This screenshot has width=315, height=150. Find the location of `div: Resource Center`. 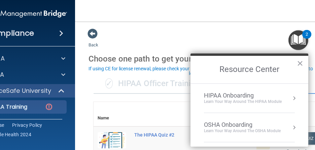

div: Resource Center is located at coordinates (249, 100).